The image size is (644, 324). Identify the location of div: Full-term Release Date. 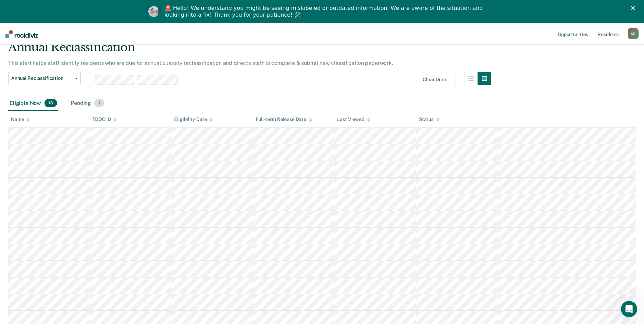
(284, 119).